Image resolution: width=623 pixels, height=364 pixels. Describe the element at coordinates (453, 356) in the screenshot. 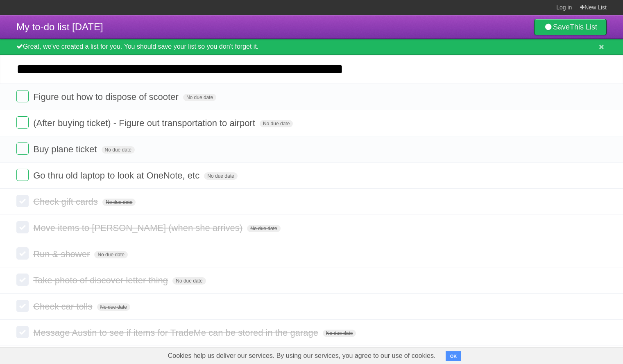

I see `button: OK` at that location.